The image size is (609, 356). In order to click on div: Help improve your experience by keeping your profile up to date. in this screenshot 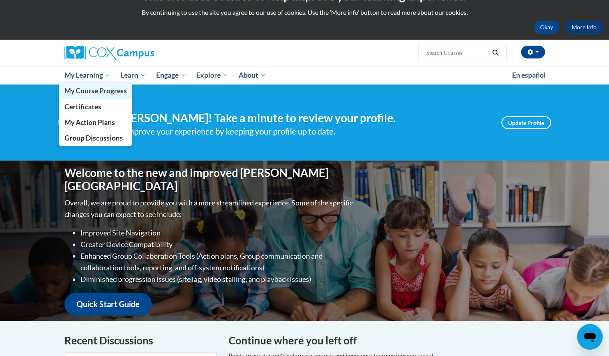, I will do `click(298, 131)`.